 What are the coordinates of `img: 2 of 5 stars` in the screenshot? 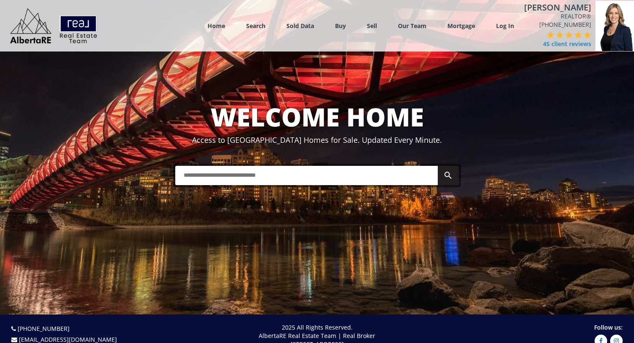 It's located at (560, 35).